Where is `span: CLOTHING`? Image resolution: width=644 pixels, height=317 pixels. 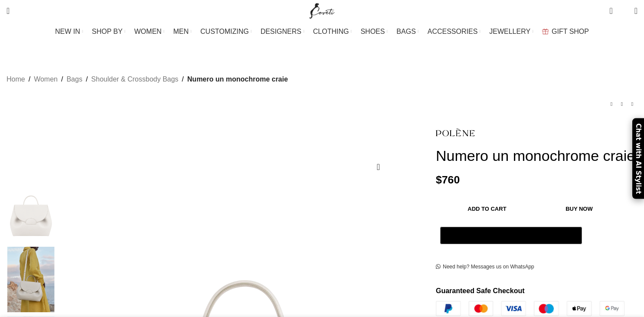 span: CLOTHING is located at coordinates (331, 31).